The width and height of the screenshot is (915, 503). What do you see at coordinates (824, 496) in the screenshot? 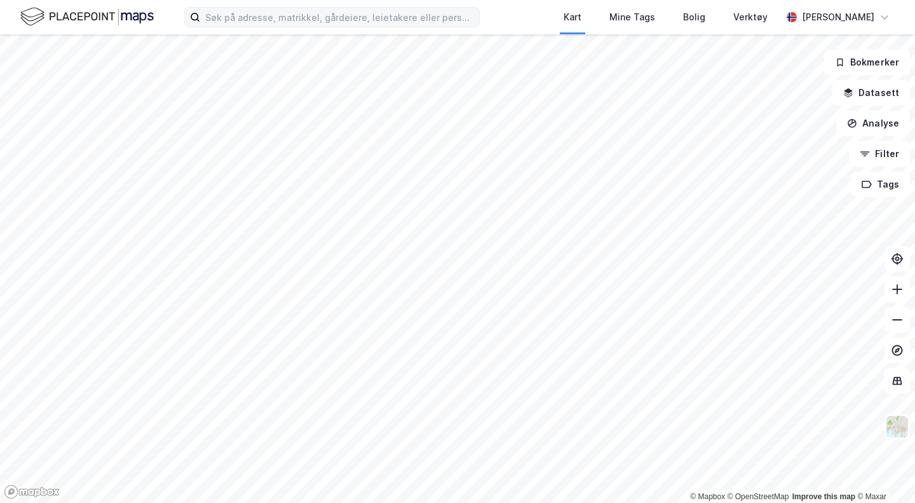
I see `a: Improve this map` at bounding box center [824, 496].